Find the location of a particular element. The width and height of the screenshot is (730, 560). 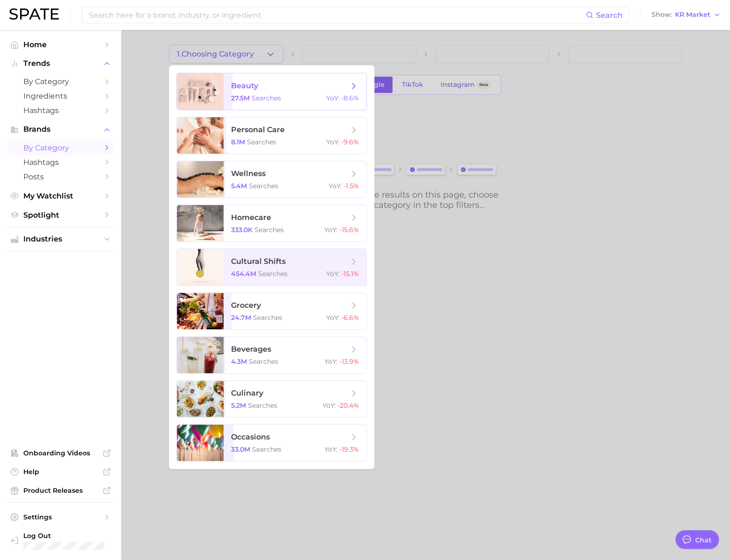

a: Home is located at coordinates (61, 44).